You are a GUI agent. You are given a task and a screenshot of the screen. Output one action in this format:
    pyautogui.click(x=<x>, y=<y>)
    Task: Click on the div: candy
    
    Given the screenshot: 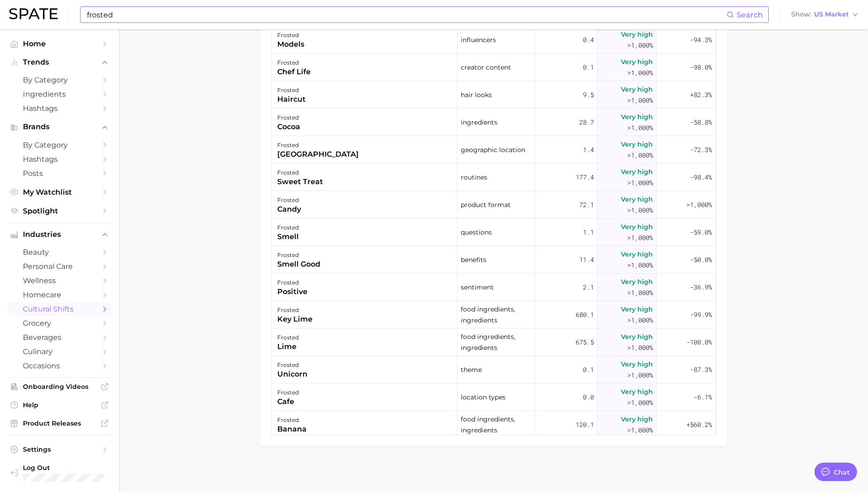 What is the action you would take?
    pyautogui.click(x=289, y=209)
    